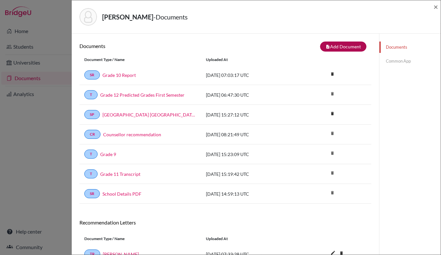 This screenshot has height=255, width=441. I want to click on a: Grade 12 Predicted Grades First Semester, so click(142, 95).